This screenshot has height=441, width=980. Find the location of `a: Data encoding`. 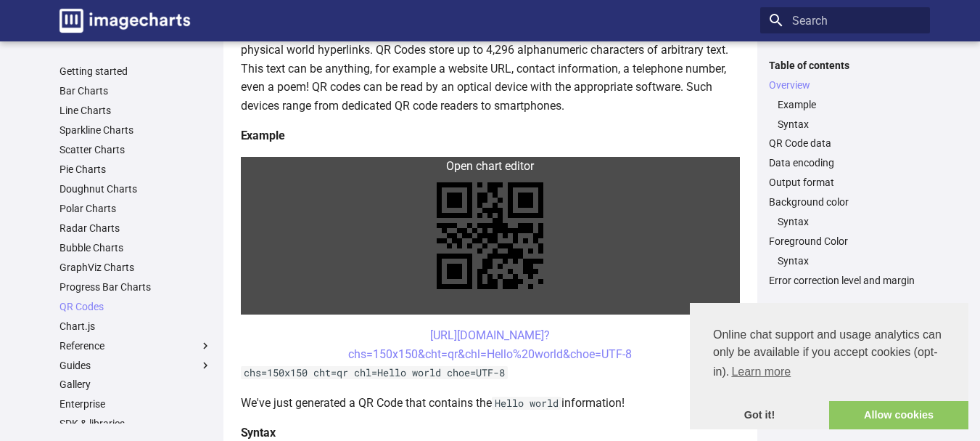

a: Data encoding is located at coordinates (846, 163).